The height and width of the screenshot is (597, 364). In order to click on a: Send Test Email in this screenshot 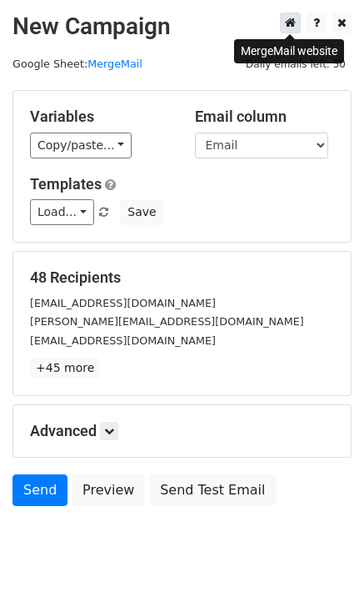, I will do `click(213, 491)`.